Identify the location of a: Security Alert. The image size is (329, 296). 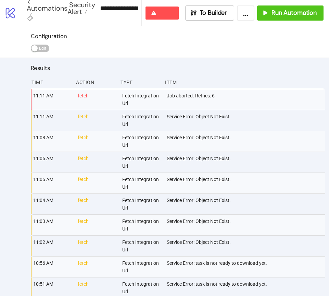
(82, 8).